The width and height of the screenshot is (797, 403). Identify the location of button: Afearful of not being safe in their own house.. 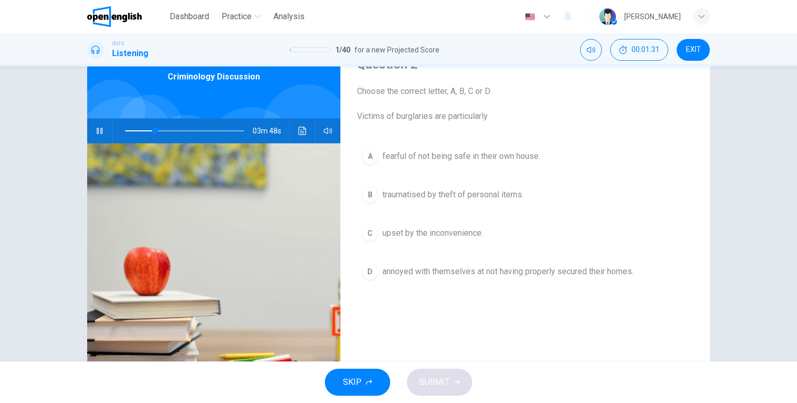
(525, 156).